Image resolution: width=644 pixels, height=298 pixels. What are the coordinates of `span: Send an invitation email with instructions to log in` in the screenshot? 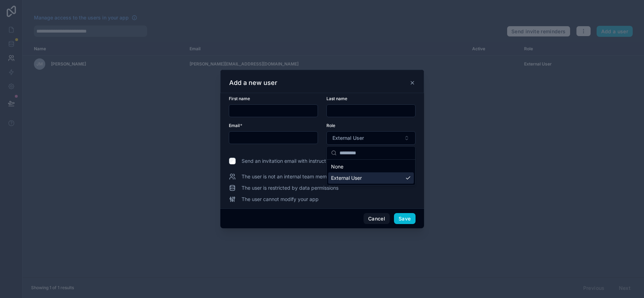 It's located at (298, 161).